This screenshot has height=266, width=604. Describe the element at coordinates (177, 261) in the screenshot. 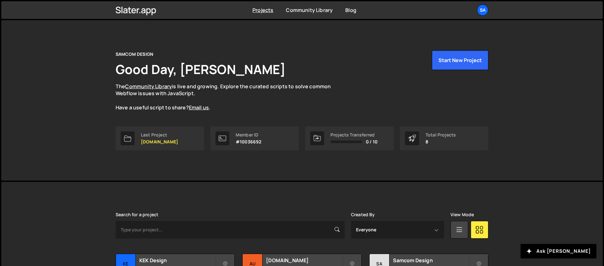

I see `h2: KEK Design` at that location.